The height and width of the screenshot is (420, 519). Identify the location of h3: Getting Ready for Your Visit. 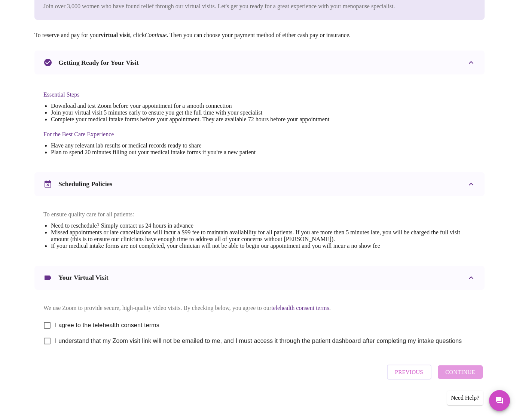
(98, 62).